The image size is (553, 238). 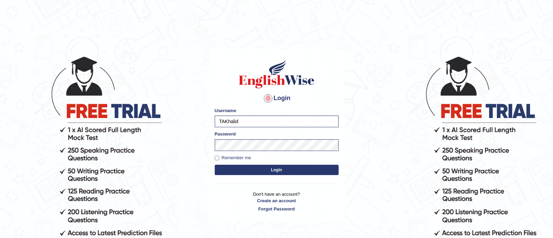 What do you see at coordinates (233, 158) in the screenshot?
I see `label: Remember me` at bounding box center [233, 158].